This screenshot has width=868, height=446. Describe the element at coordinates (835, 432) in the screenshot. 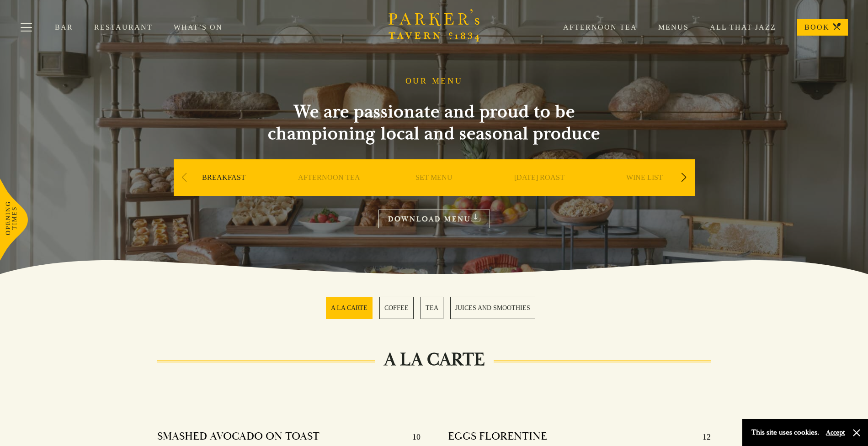

I see `button: Accept` at that location.